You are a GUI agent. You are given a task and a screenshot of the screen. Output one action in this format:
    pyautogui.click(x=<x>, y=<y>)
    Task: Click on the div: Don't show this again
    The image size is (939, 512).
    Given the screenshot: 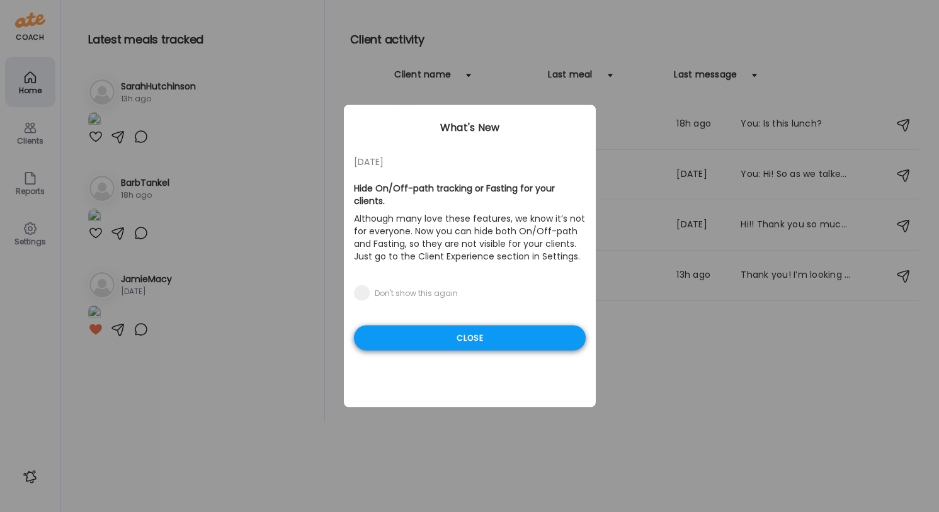 What is the action you would take?
    pyautogui.click(x=416, y=294)
    